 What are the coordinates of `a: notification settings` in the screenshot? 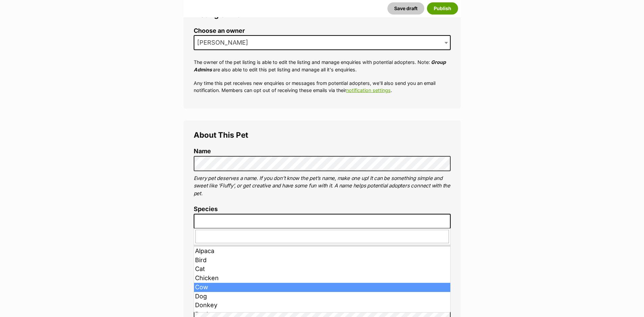 It's located at (369, 90).